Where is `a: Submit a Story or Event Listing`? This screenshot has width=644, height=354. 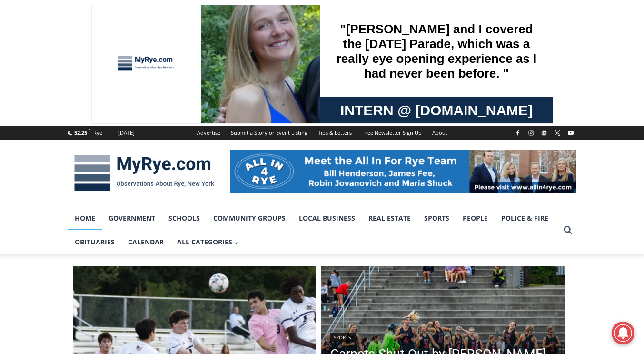 a: Submit a Story or Event Listing is located at coordinates (269, 133).